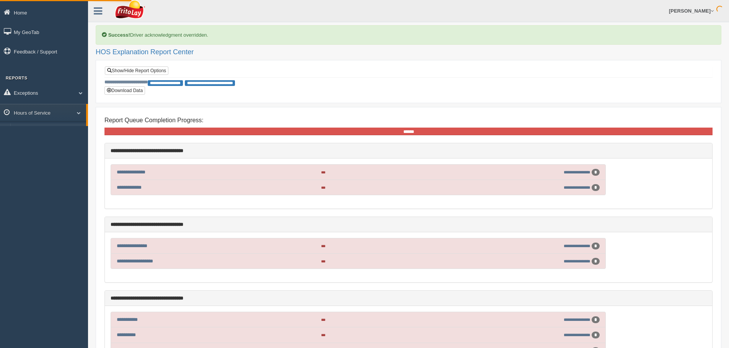 Image resolution: width=729 pixels, height=348 pixels. Describe the element at coordinates (137, 71) in the screenshot. I see `a: Show/Hide Report Options` at that location.